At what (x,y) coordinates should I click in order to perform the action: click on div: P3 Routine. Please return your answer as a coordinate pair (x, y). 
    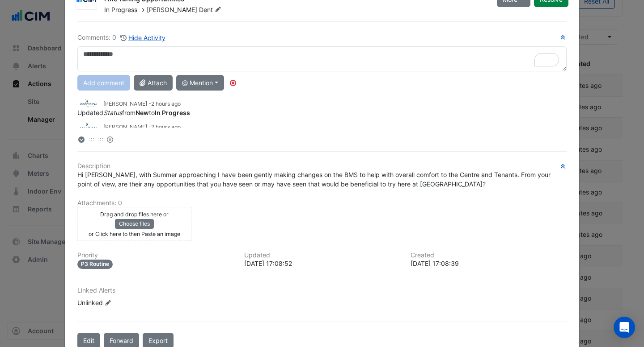
    Looking at the image, I should click on (95, 264).